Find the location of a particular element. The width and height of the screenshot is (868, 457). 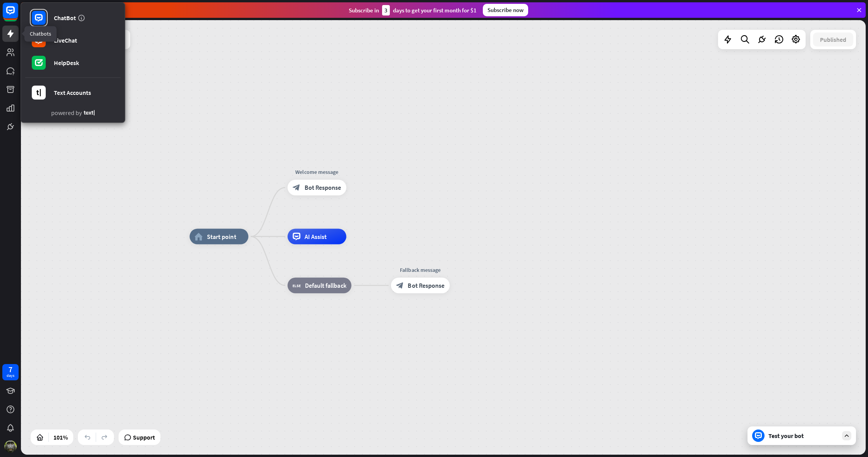

button: Published is located at coordinates (833, 39).